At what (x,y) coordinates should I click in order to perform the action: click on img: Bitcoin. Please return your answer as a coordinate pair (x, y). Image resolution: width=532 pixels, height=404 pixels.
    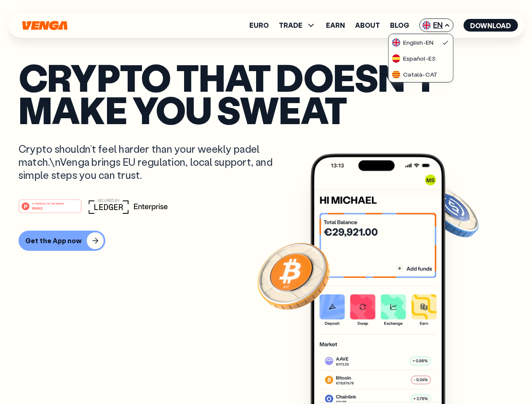
    Looking at the image, I should click on (294, 276).